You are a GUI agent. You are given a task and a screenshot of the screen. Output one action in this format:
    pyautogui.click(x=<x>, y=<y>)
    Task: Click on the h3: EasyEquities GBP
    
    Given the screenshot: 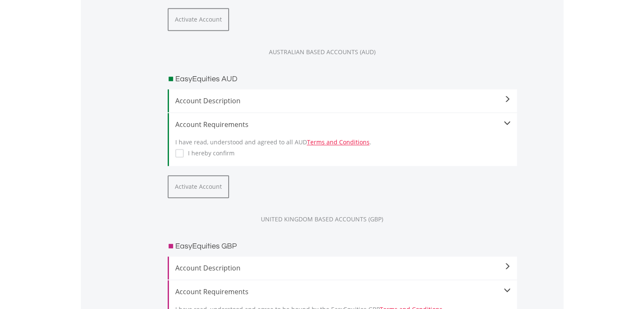 What is the action you would take?
    pyautogui.click(x=206, y=246)
    